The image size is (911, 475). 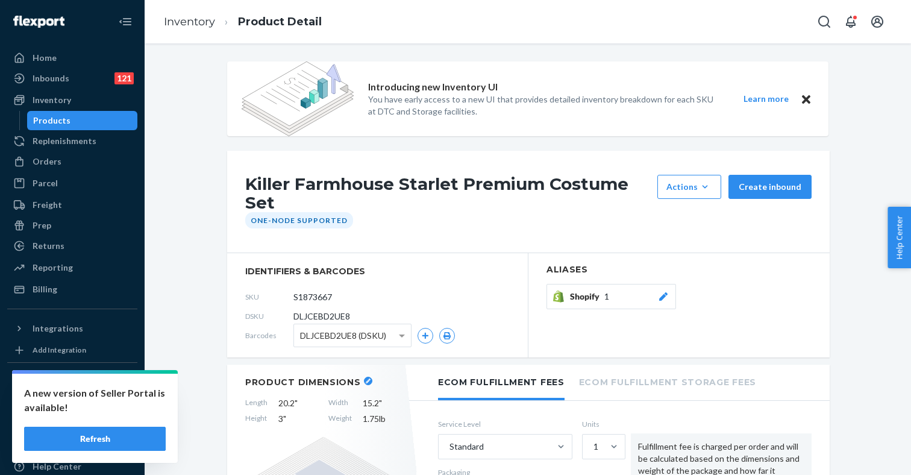 I want to click on button: Shopify1, so click(x=611, y=297).